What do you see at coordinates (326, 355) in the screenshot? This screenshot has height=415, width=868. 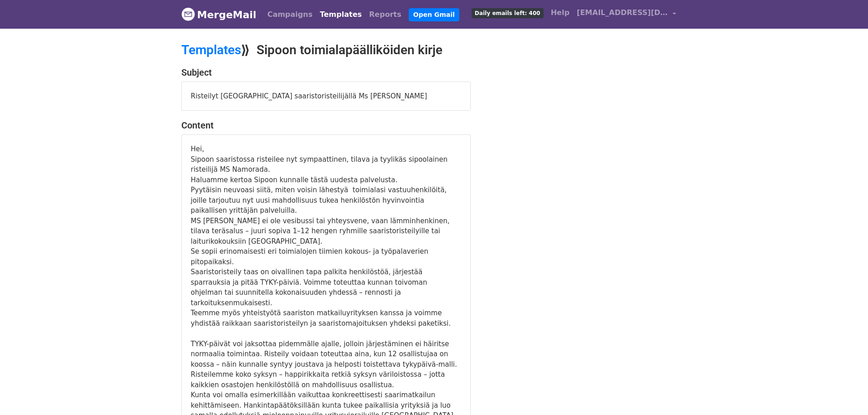 I see `div: TYKY-päivät voi jaksottaa pidemmälle ajalle, jolloin järjestäminen ei häiritse normaalia toiminta...` at bounding box center [326, 355].